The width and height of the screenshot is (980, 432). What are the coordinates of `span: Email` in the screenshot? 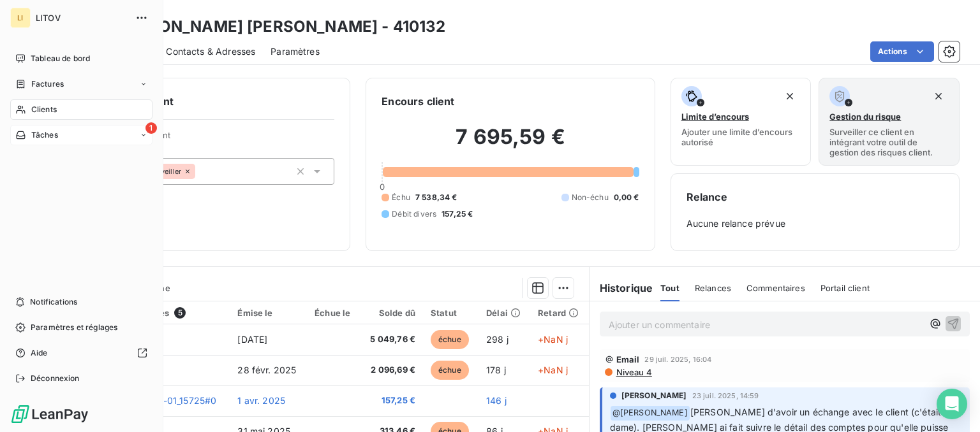 It's located at (627, 359).